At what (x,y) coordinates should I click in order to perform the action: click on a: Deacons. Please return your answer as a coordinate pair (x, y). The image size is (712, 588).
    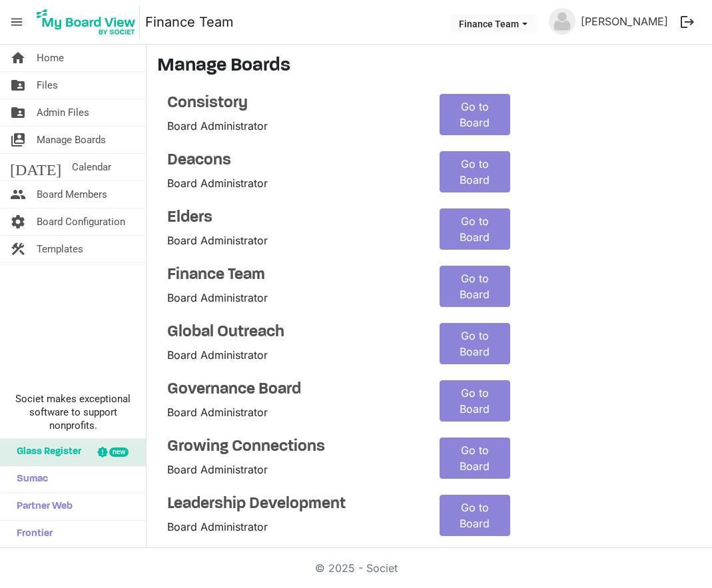
    Looking at the image, I should click on (293, 160).